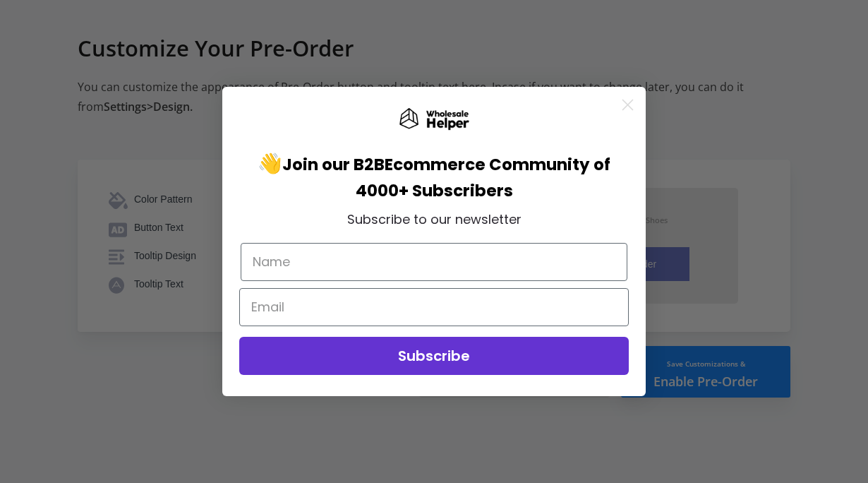 Image resolution: width=868 pixels, height=483 pixels. What do you see at coordinates (628, 105) in the screenshot?
I see `button: Close dialog` at bounding box center [628, 105].